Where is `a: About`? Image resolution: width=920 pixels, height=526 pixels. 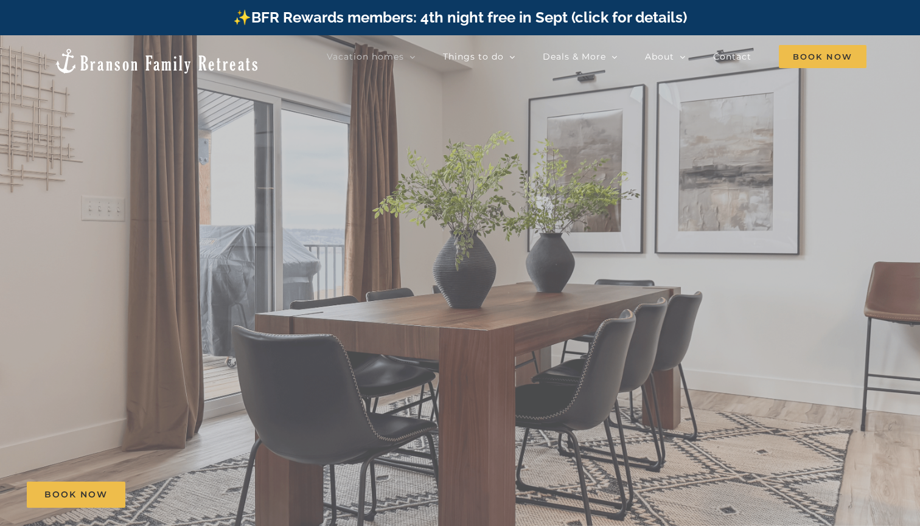
a: About is located at coordinates (665, 57).